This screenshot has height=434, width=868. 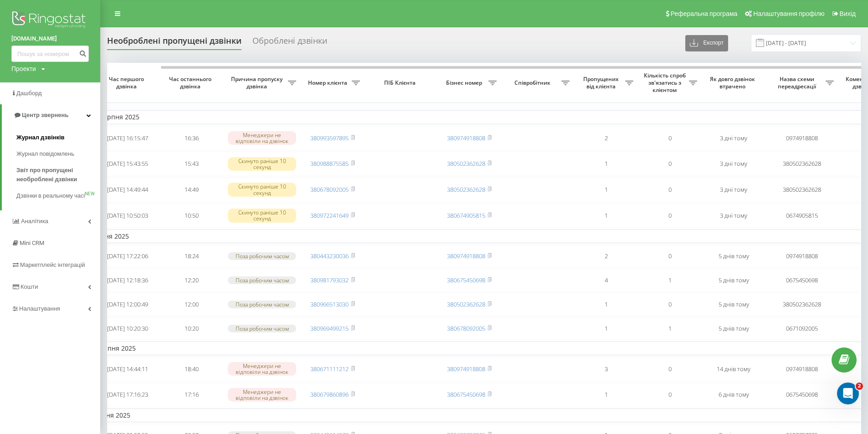 What do you see at coordinates (191, 138) in the screenshot?
I see `td: 16:36` at bounding box center [191, 138].